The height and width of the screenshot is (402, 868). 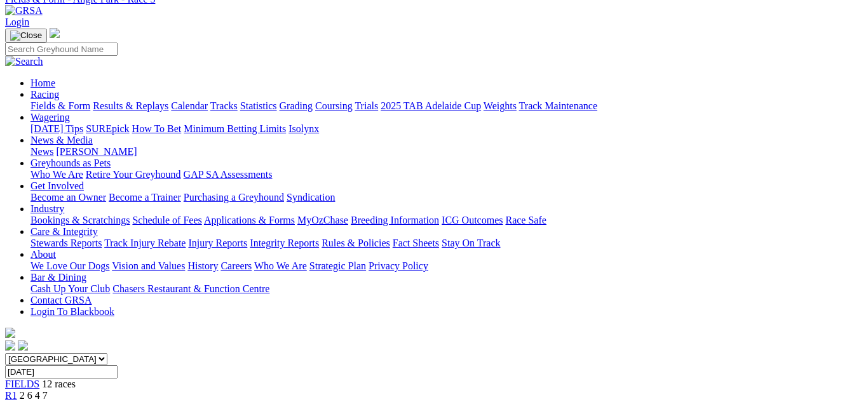 I want to click on a: Retire Your Greyhound, so click(x=133, y=174).